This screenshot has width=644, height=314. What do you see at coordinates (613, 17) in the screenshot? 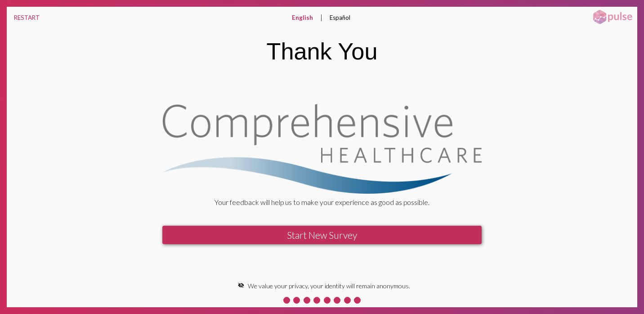
I see `img: pulsehorizontalsmall.png` at bounding box center [613, 17].